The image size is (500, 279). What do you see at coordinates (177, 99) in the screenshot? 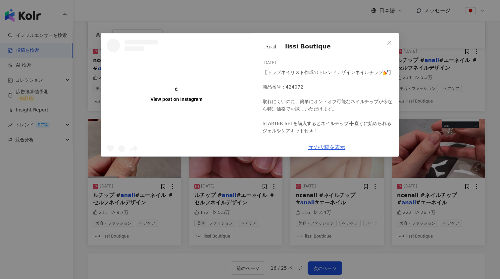
I see `div: View post on Instagram` at bounding box center [177, 99].